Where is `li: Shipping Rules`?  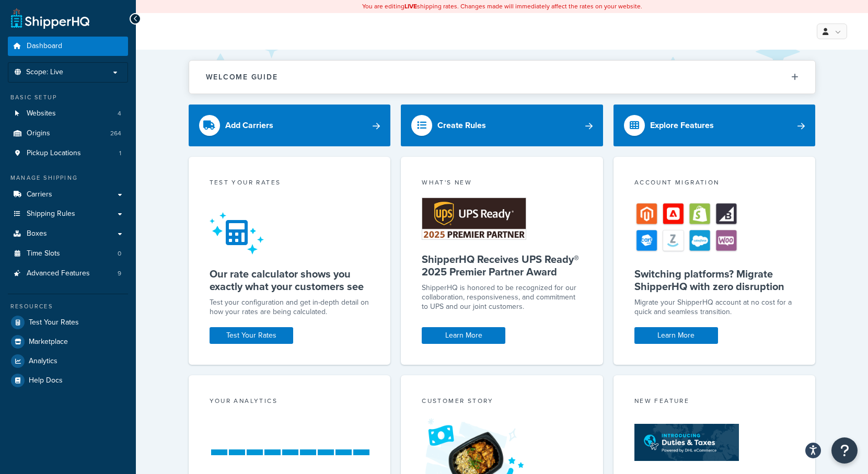
li: Shipping Rules is located at coordinates (68, 214).